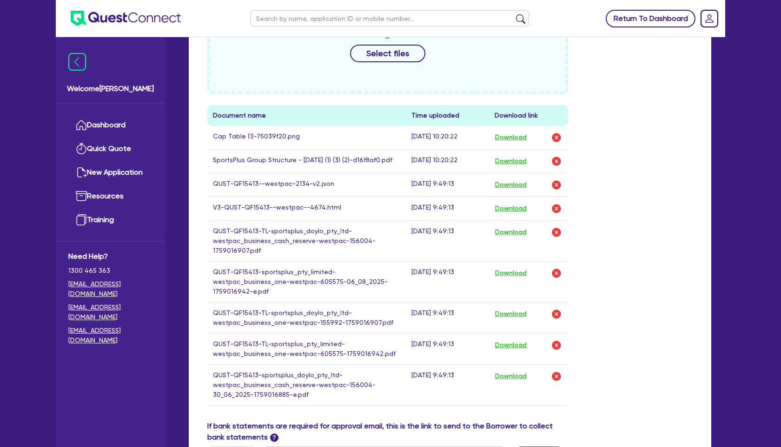  Describe the element at coordinates (306, 349) in the screenshot. I see `td: QUST-QF15413-TL-sportsplus_pty_limited-westpac_business_one-westpac-605575-1759016942.pdf` at that location.